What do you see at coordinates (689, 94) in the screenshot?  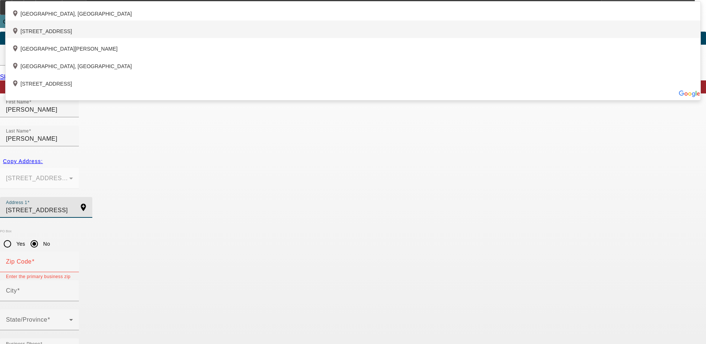 I see `img: Powered by Google` at bounding box center [689, 94].